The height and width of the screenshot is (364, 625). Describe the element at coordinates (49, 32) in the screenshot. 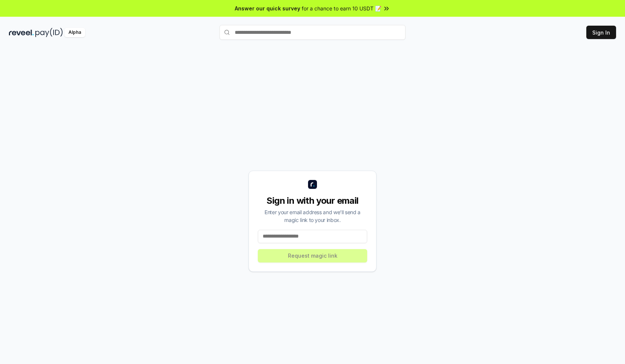

I see `img: pay_id` at that location.